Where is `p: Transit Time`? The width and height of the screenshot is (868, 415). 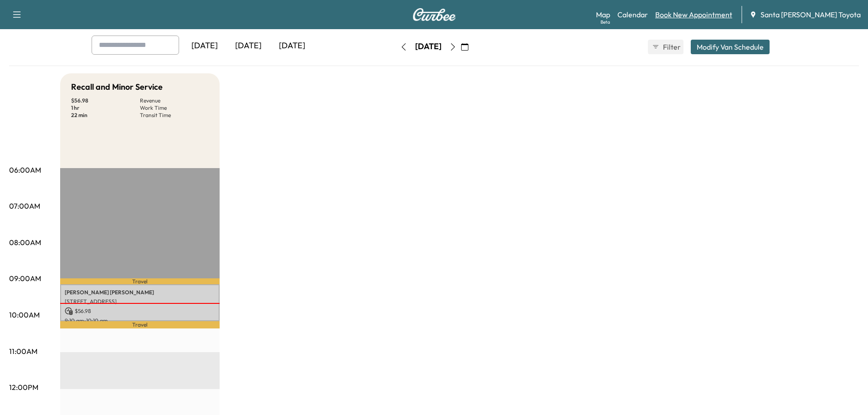
p: Transit Time is located at coordinates (174, 115).